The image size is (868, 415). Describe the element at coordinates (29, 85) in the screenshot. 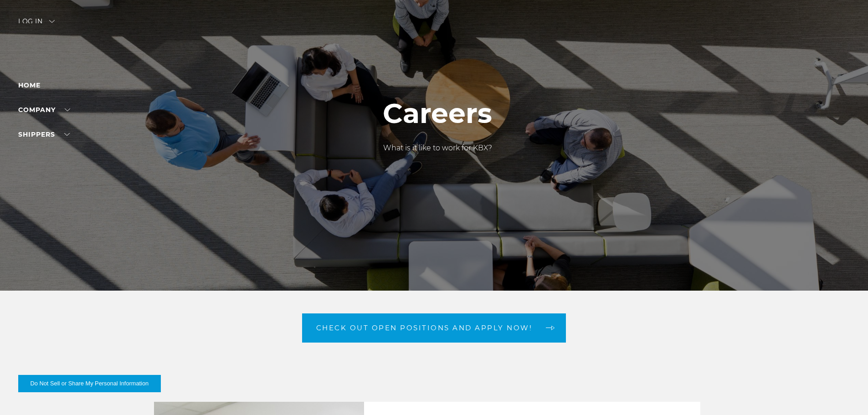

I see `a: Home` at that location.